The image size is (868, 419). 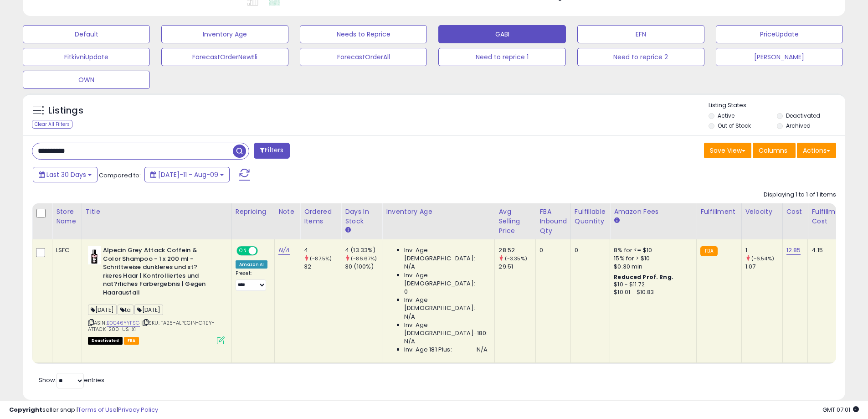 What do you see at coordinates (726, 115) in the screenshot?
I see `label: Active` at bounding box center [726, 115].